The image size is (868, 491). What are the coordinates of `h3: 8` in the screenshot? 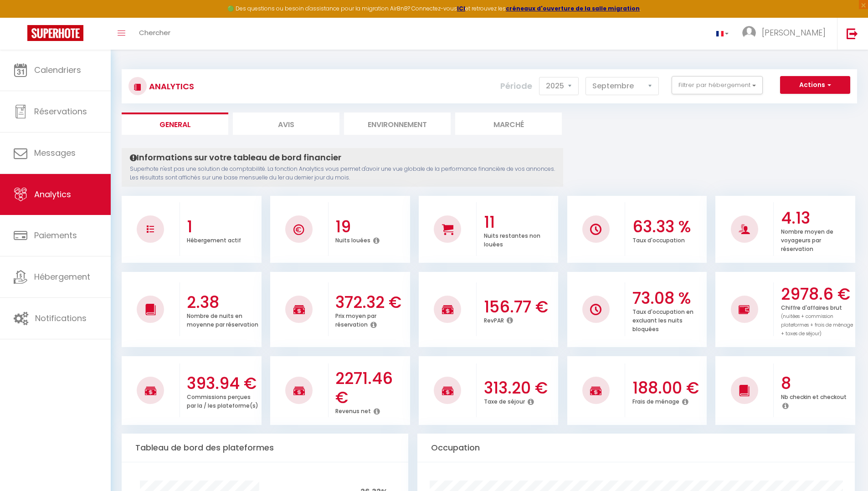 It's located at (817, 383).